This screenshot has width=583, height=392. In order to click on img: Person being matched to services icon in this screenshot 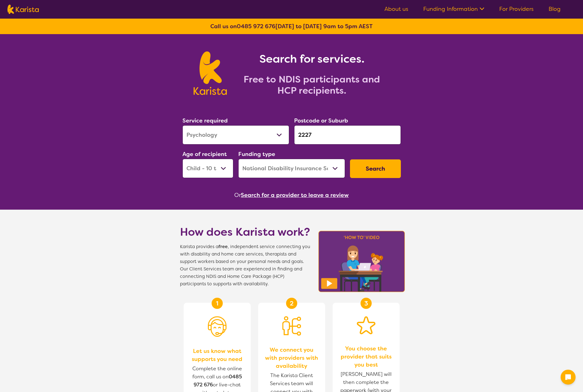, I will do `click(292, 326)`.